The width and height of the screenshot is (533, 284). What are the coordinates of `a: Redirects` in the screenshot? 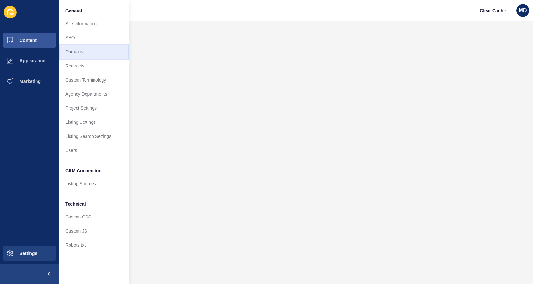 It's located at (94, 66).